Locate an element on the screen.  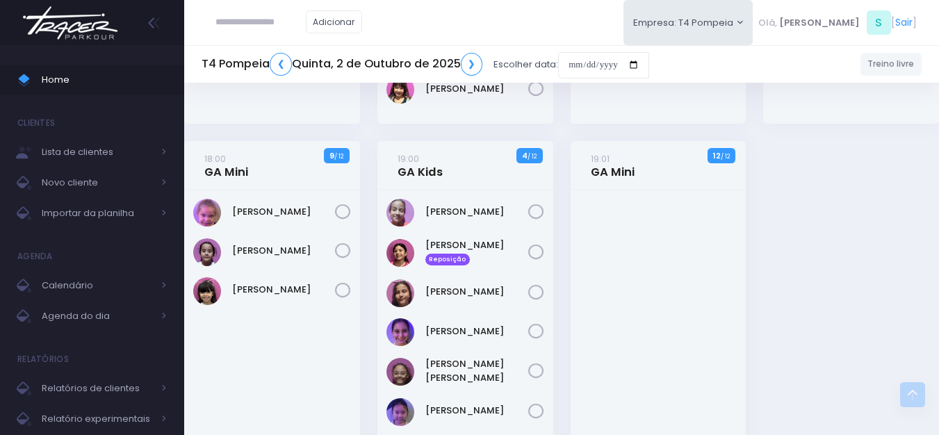
span: Relatórios de clientes is located at coordinates (97, 389).